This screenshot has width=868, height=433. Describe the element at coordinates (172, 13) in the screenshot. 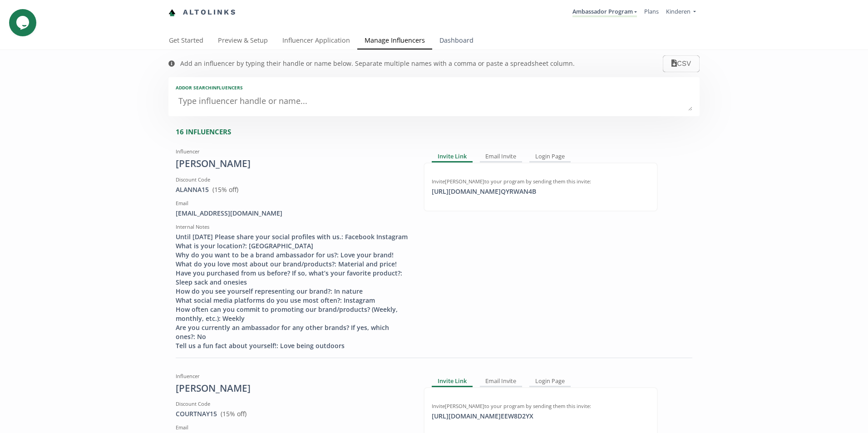

I see `img: favicon-32x32.png` at that location.